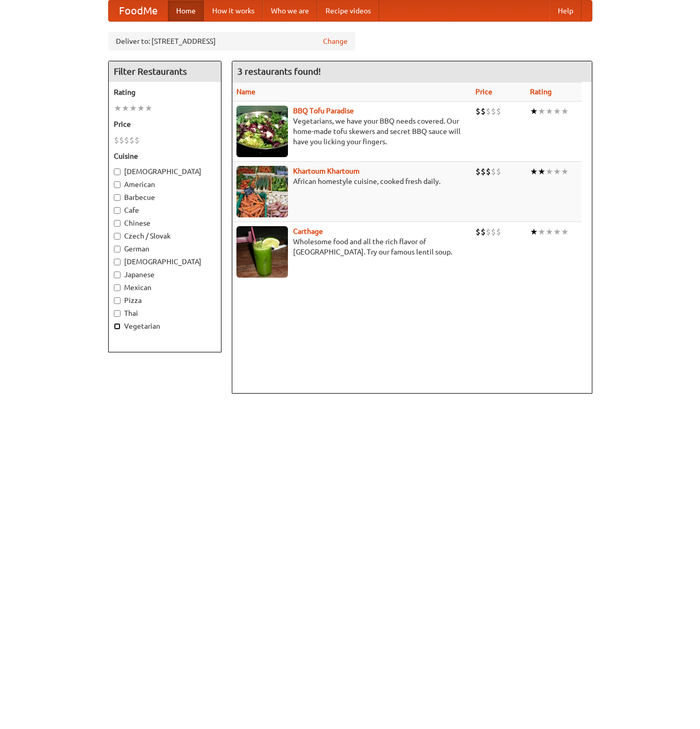 The width and height of the screenshot is (700, 729). I want to click on a: Home, so click(186, 11).